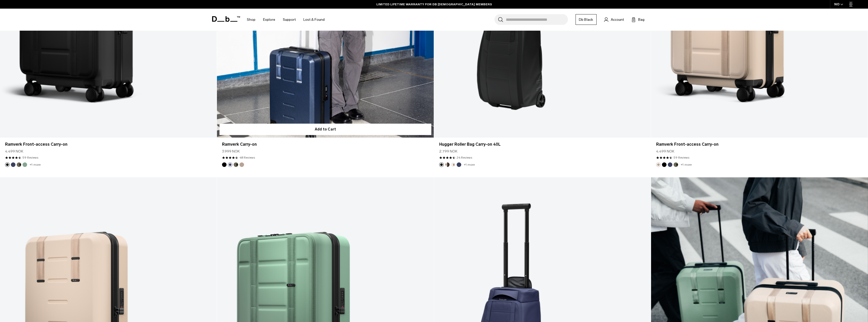 This screenshot has width=868, height=322. I want to click on a: Account, so click(614, 20).